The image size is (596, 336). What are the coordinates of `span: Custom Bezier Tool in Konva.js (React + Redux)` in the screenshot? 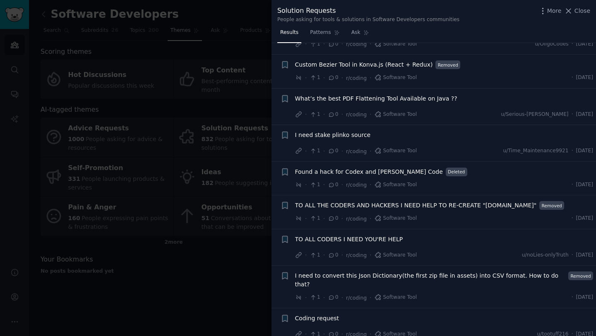 It's located at (364, 65).